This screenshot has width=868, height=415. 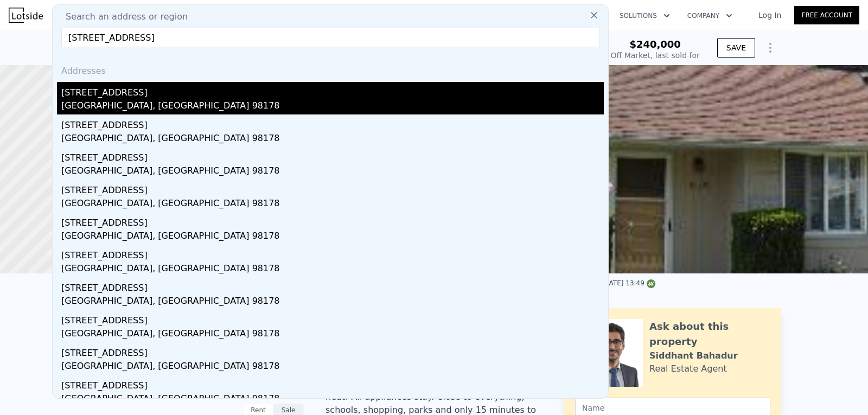 I want to click on div: Addresses, so click(x=330, y=69).